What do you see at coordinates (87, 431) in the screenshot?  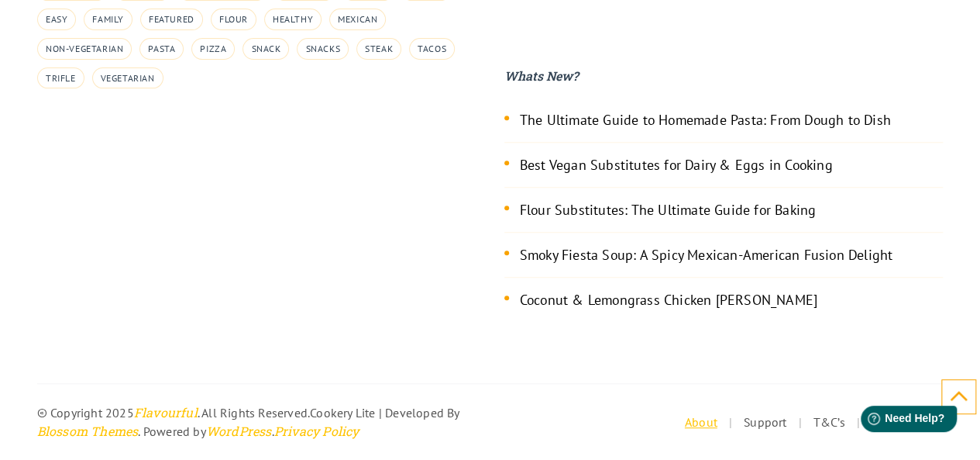 I see `a: Blossom Themes` at bounding box center [87, 431].